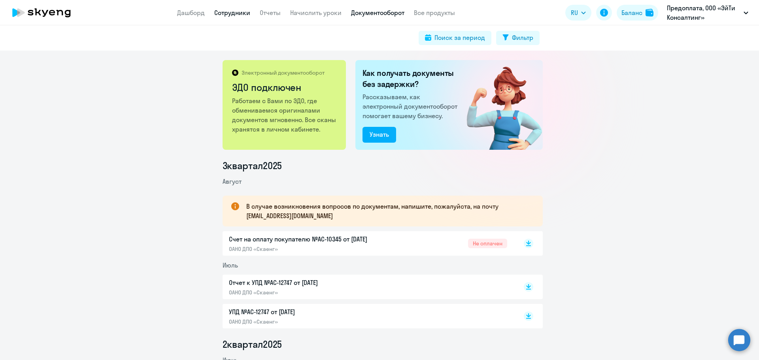 The image size is (759, 360). I want to click on a: Документооборот, so click(377, 13).